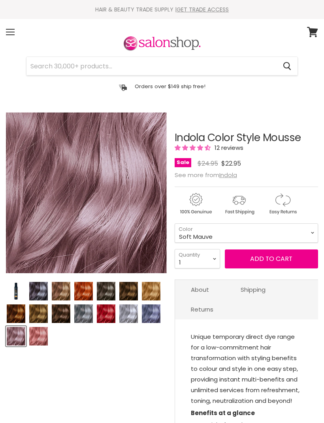  I want to click on div: Product thumbnails, so click(86, 312).